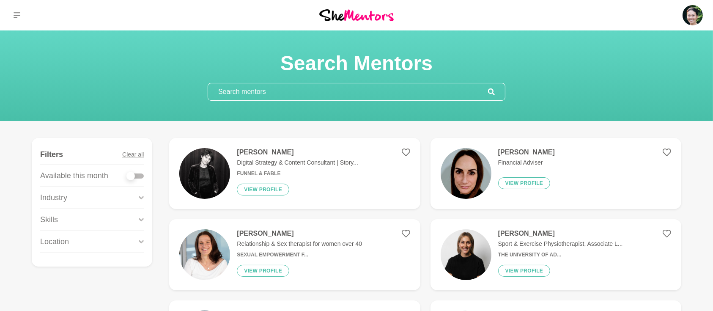 Image resolution: width=713 pixels, height=311 pixels. Describe the element at coordinates (693, 15) in the screenshot. I see `img: Roselynn Unson` at that location.